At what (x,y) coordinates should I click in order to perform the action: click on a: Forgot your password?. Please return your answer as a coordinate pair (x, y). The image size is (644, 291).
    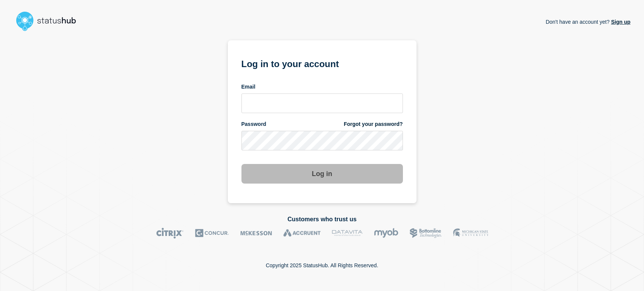
    Looking at the image, I should click on (373, 124).